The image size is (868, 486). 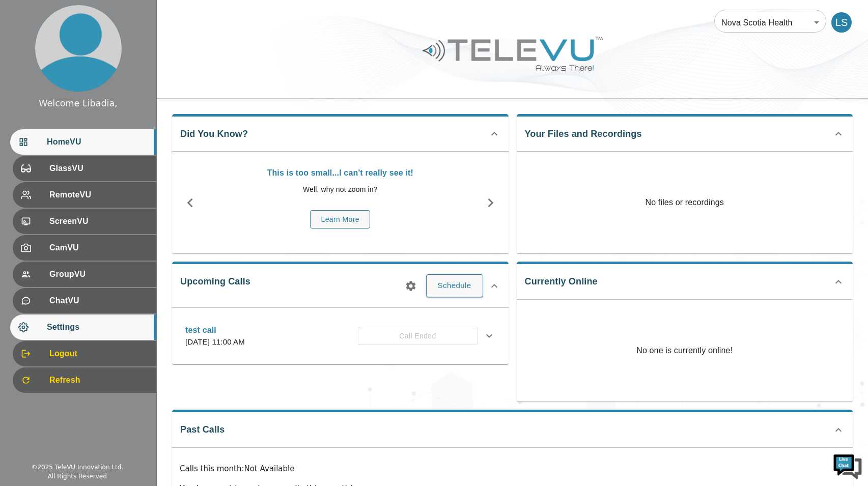 I want to click on div: HomeVU, so click(x=83, y=142).